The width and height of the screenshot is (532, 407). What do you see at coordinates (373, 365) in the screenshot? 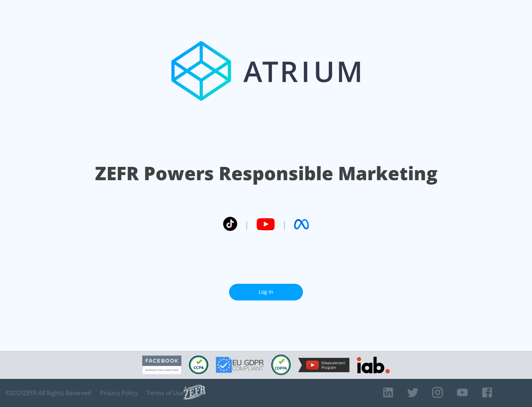
I see `img: IAB` at bounding box center [373, 365].